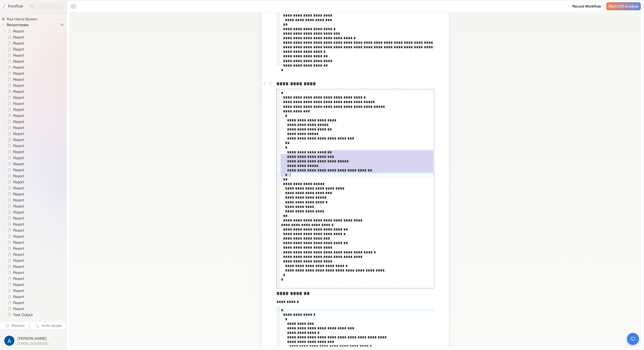  What do you see at coordinates (633, 339) in the screenshot?
I see `button: Open chat` at bounding box center [633, 339].